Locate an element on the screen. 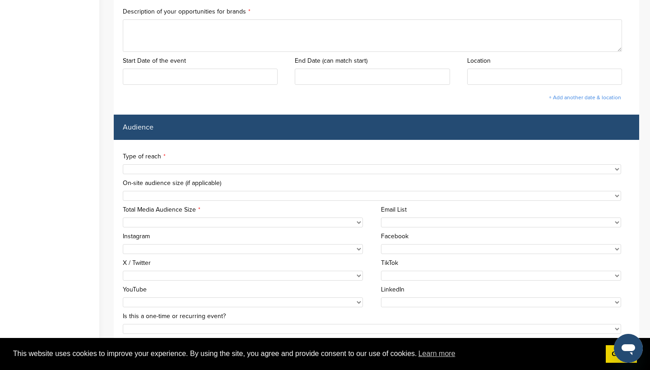  label: Instagram is located at coordinates (247, 236).